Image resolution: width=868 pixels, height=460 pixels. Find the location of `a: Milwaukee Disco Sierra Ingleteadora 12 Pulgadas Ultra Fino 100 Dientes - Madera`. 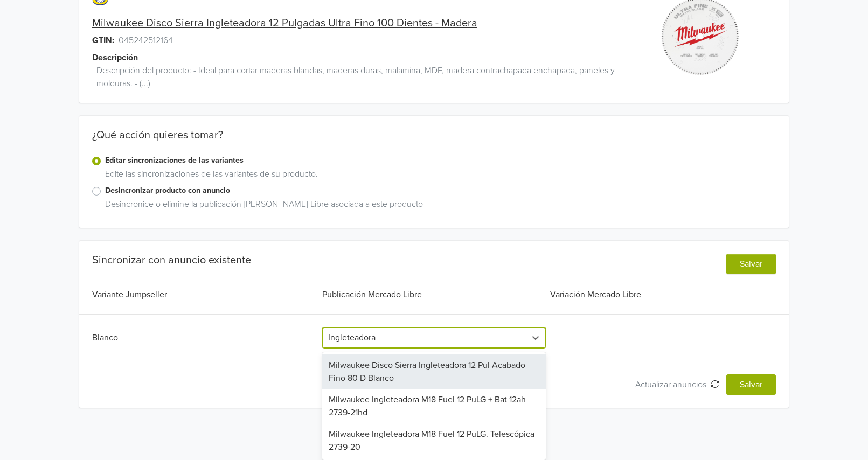

a: Milwaukee Disco Sierra Ingleteadora 12 Pulgadas Ultra Fino 100 Dientes - Madera is located at coordinates (284, 23).